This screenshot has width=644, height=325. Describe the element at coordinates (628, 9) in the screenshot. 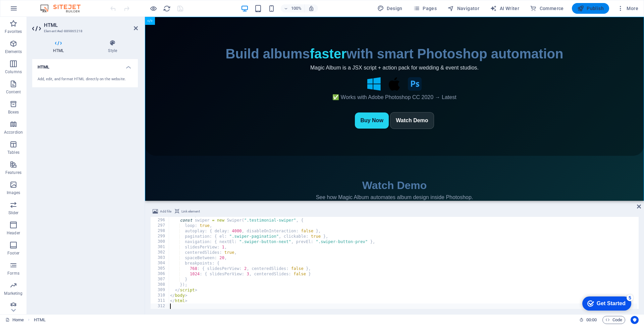

I see `span: More` at that location.